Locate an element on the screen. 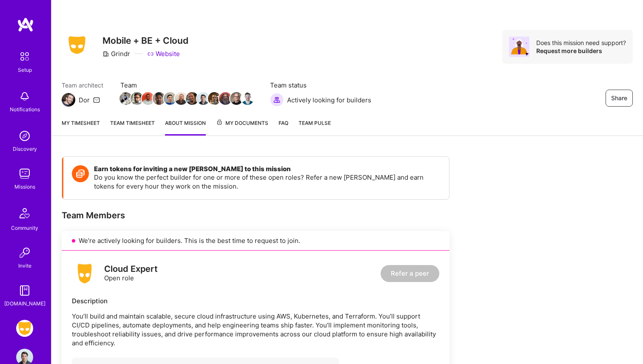 The image size is (643, 364). img: discovery is located at coordinates (25, 136).